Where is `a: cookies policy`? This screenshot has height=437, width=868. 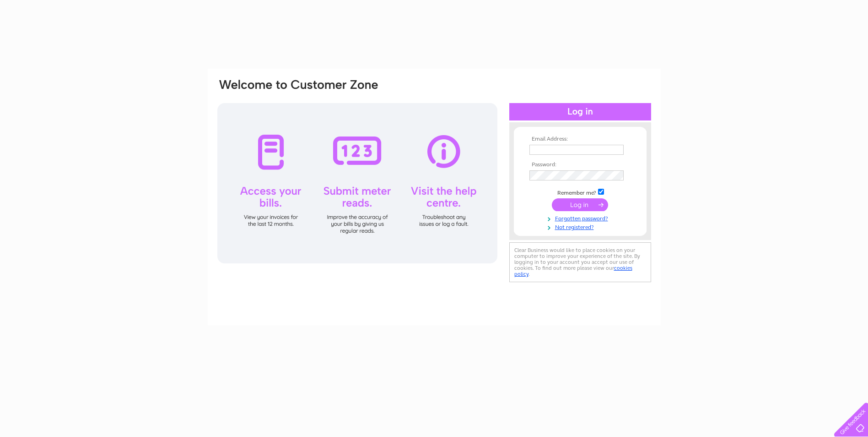
a: cookies policy is located at coordinates (574, 271).